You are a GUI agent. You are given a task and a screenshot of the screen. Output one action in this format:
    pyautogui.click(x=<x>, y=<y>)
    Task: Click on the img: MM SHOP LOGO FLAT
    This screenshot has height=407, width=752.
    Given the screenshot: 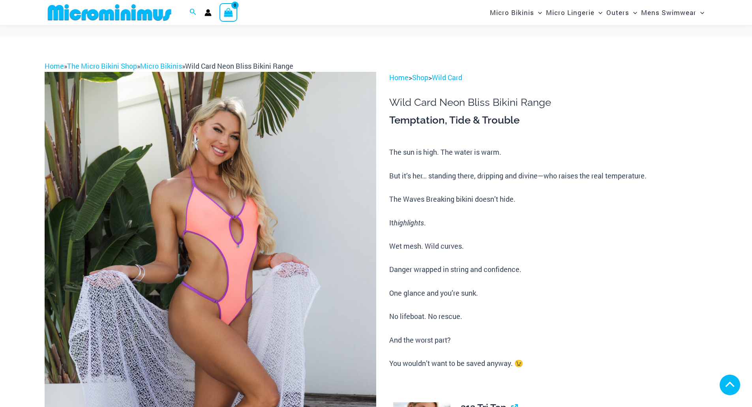 What is the action you would take?
    pyautogui.click(x=109, y=12)
    